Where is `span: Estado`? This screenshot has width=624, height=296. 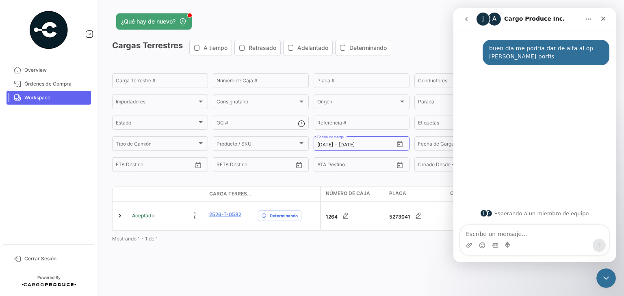
span: Estado is located at coordinates (156, 124).